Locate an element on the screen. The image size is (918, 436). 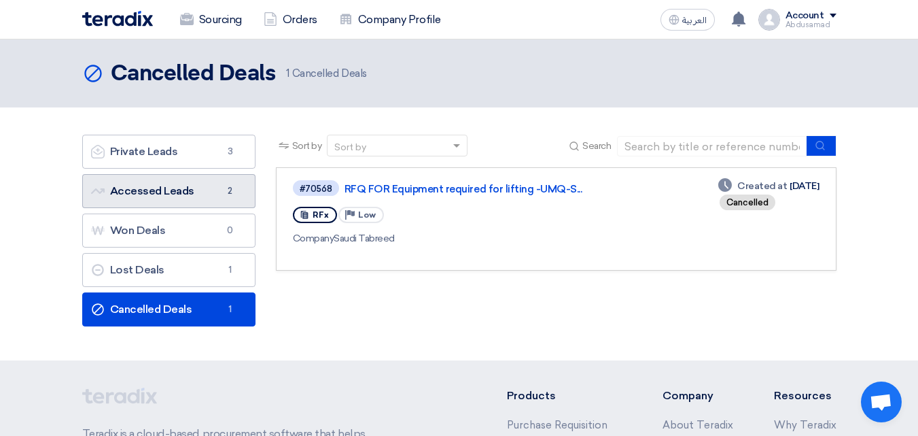
div: #70568 is located at coordinates (316, 188).